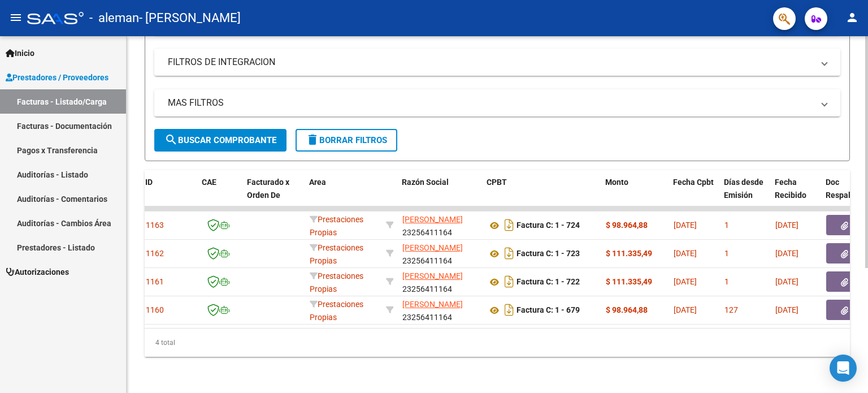  What do you see at coordinates (843, 368) in the screenshot?
I see `div: Open Intercom Messenger` at bounding box center [843, 368].